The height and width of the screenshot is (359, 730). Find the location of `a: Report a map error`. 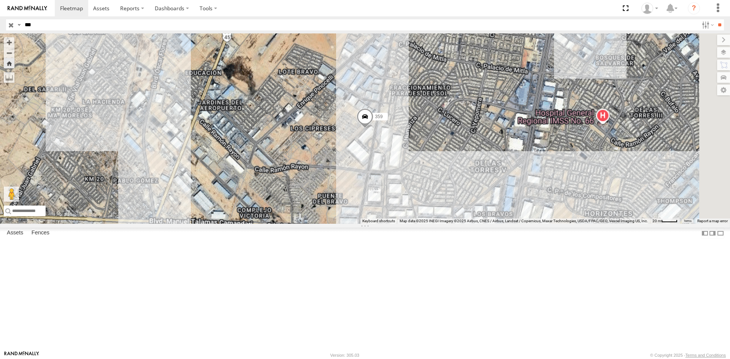

a: Report a map error is located at coordinates (712, 221).